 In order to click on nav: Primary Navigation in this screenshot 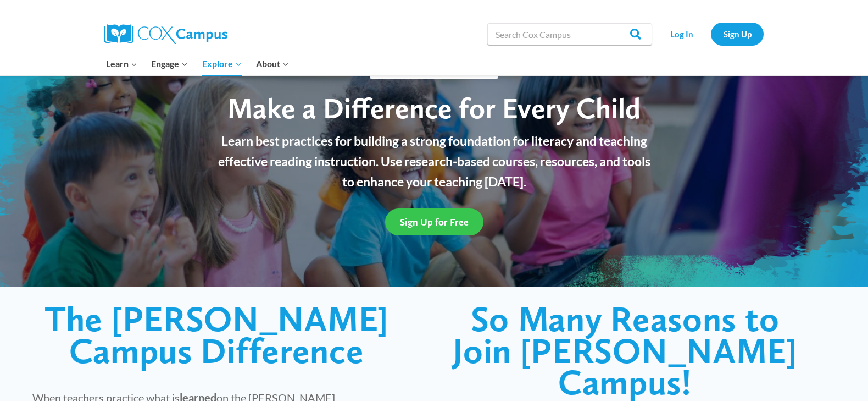, I will do `click(197, 64)`.